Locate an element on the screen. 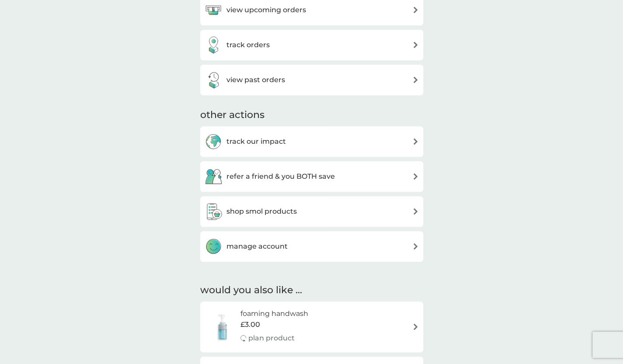 The width and height of the screenshot is (623, 364). h3: shop smol products is located at coordinates (262, 212).